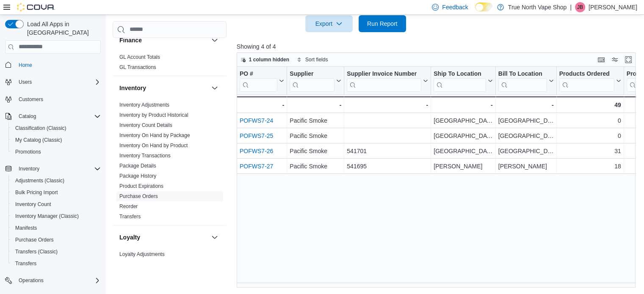 The width and height of the screenshot is (644, 294). Describe the element at coordinates (56, 228) in the screenshot. I see `button: Manifests` at that location.